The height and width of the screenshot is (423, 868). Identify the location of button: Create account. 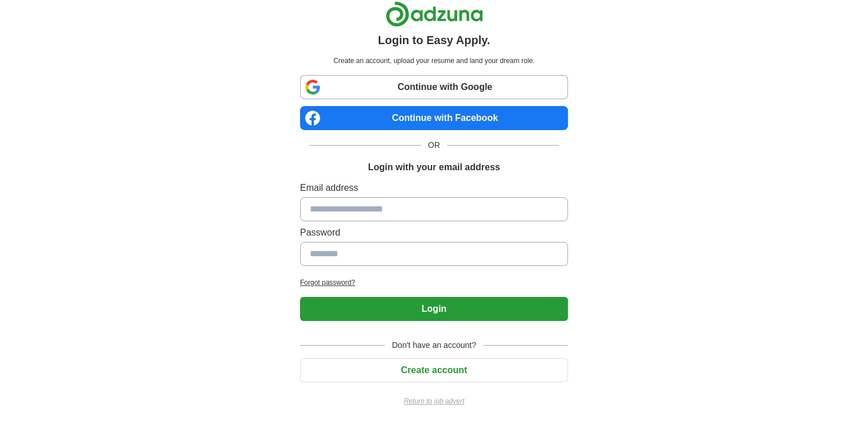
(434, 371).